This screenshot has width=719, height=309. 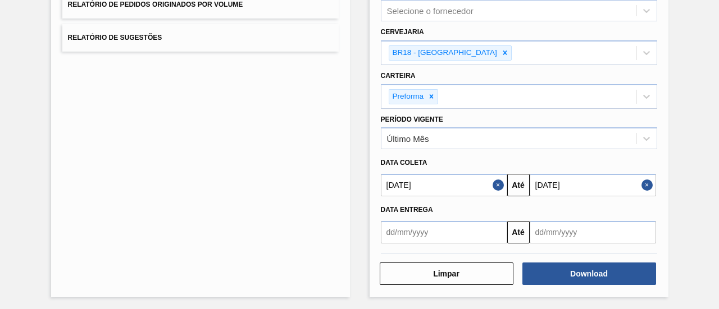 What do you see at coordinates (398, 76) in the screenshot?
I see `label: Carteira` at bounding box center [398, 76].